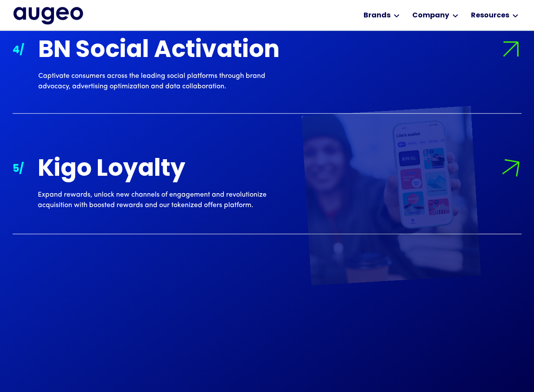 The height and width of the screenshot is (392, 534). I want to click on a: 5/Arrow symbol in bright green pointing right to indicate an active link.Kigo LoyaltyExpand rewar..., so click(267, 184).